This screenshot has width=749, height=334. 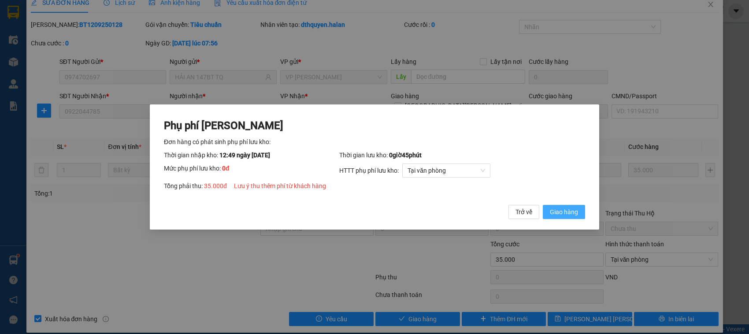 I want to click on span: 0 đ, so click(x=226, y=168).